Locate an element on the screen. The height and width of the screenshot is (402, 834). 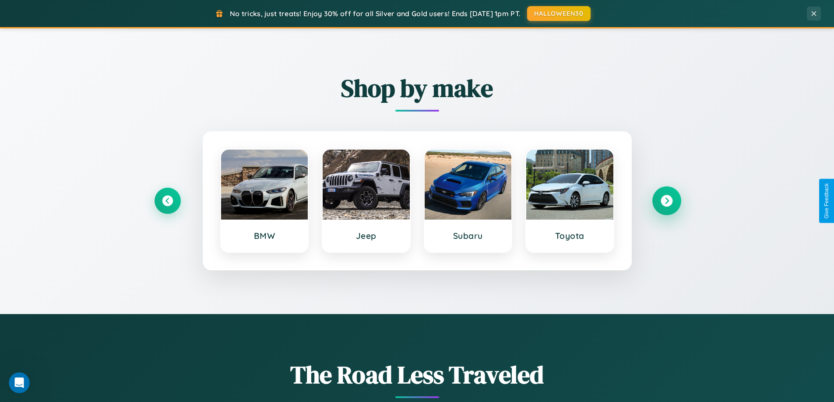
h3: Subaru is located at coordinates (468, 236).